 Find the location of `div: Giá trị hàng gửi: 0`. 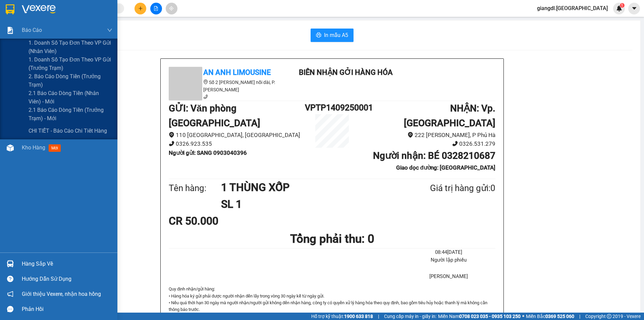

div: Giá trị hàng gửi: 0 is located at coordinates (447, 188).